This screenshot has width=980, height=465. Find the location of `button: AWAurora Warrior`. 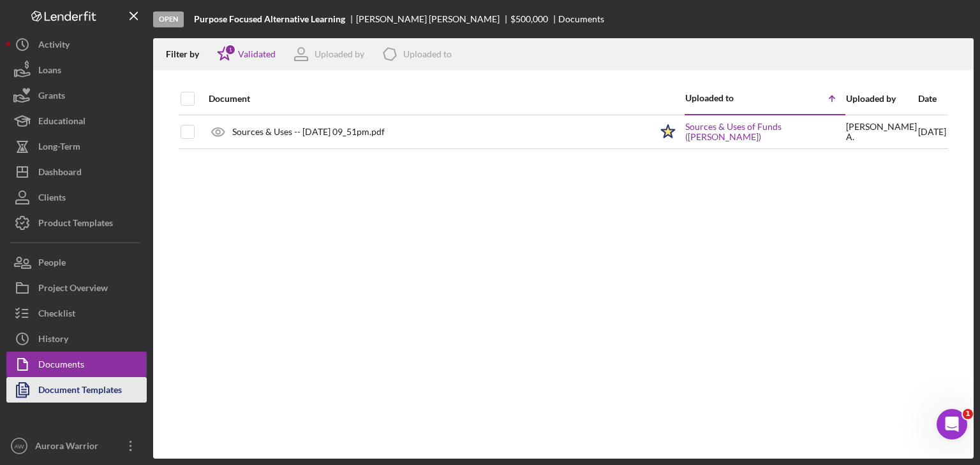

button: AWAurora Warrior is located at coordinates (77, 446).